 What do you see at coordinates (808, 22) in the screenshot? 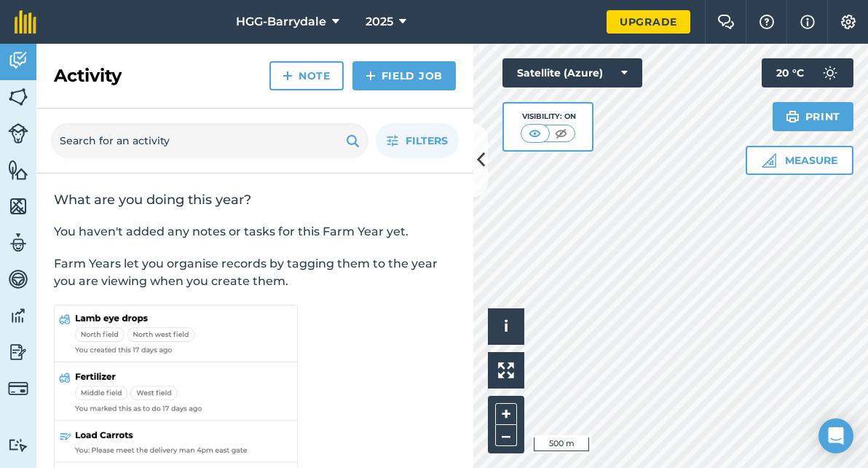
I see `img: svg+xml;base64,PHN2ZyB4bWxucz0iaHR0cDovL3d3dy53My5vcmcvMjAwMC9zdmciIHdpZHRoPSIxNyIgaGVpZ2h0PSIxNy...` at bounding box center [808, 22].